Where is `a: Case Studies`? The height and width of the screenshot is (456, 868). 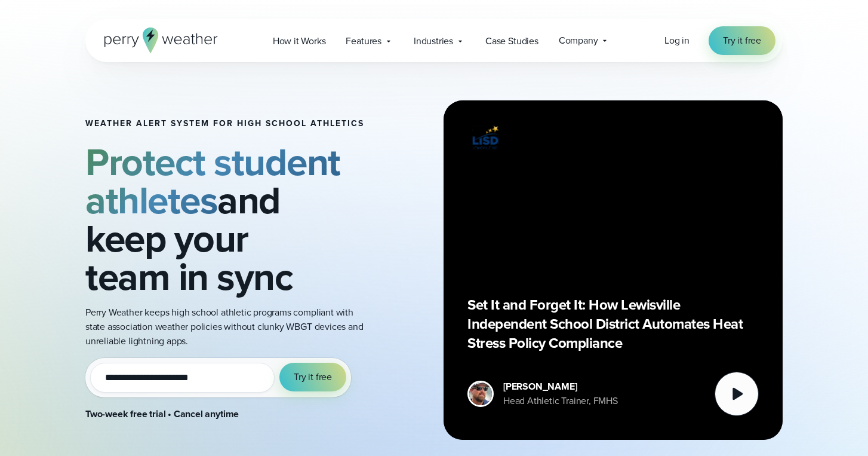 a: Case Studies is located at coordinates (512, 41).